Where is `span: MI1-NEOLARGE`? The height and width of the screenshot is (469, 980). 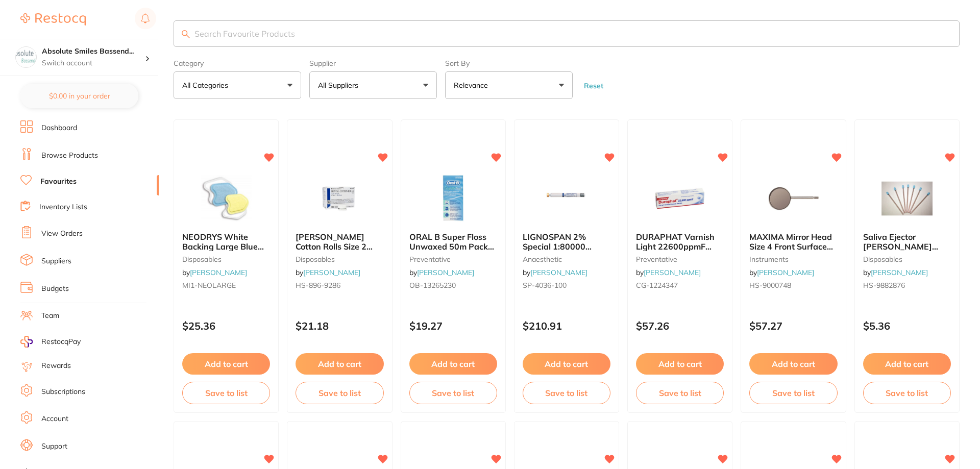
span: MI1-NEOLARGE is located at coordinates (209, 285).